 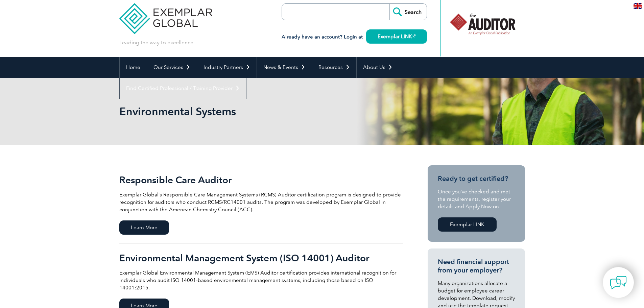 I want to click on input: Search, so click(x=408, y=12).